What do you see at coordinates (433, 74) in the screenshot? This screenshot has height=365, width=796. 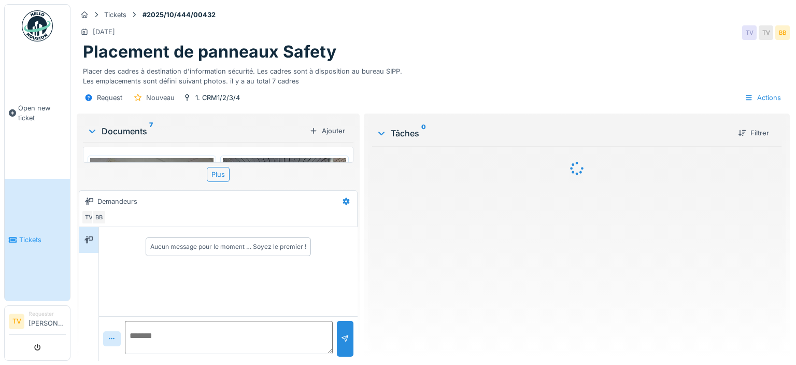 I see `div: Placer des cadres à destination d'information sécurité. Les cadres sont à disposition au bureau S...` at bounding box center [433, 74].